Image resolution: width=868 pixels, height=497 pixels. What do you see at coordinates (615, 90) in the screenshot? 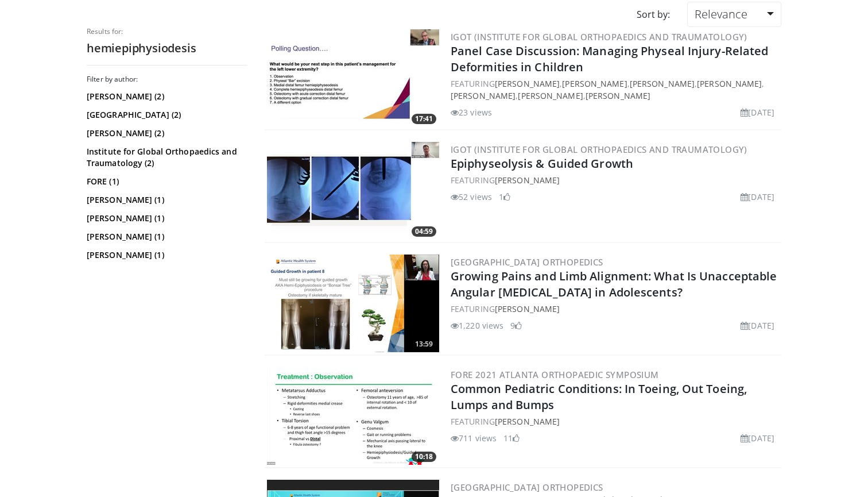
I see `div: FEATURING , , , , , ,` at bounding box center [615, 90].